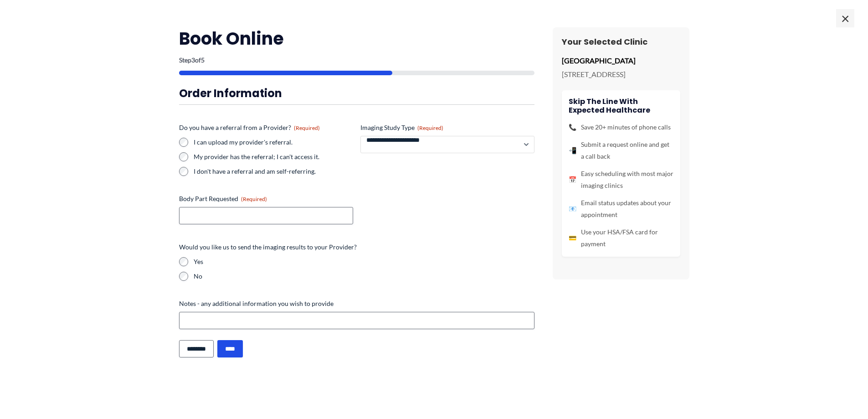 This screenshot has height=419, width=868. What do you see at coordinates (357, 38) in the screenshot?
I see `h2: Book Online` at bounding box center [357, 38].